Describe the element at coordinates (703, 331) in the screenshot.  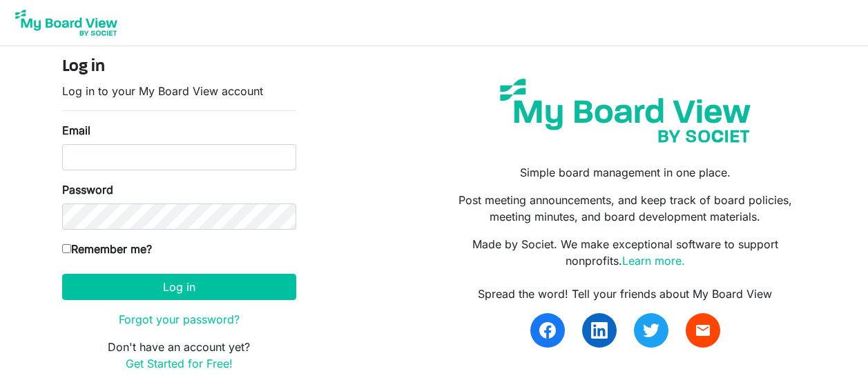
I see `a: email` at that location.